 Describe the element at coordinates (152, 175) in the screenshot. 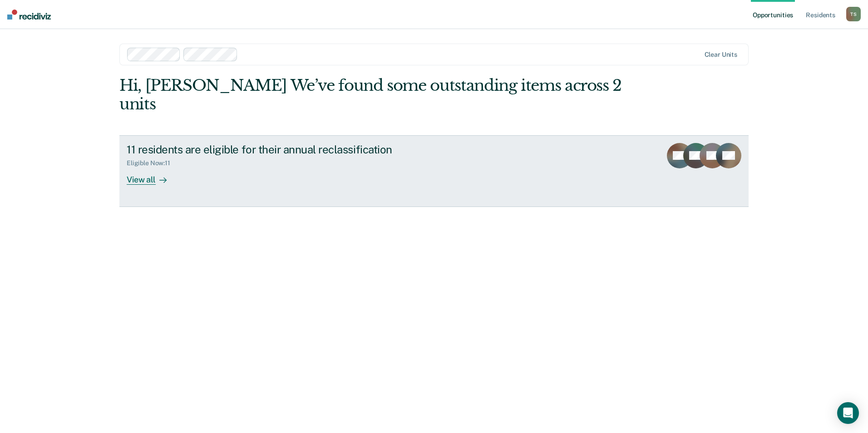

I see `div: View all` at that location.